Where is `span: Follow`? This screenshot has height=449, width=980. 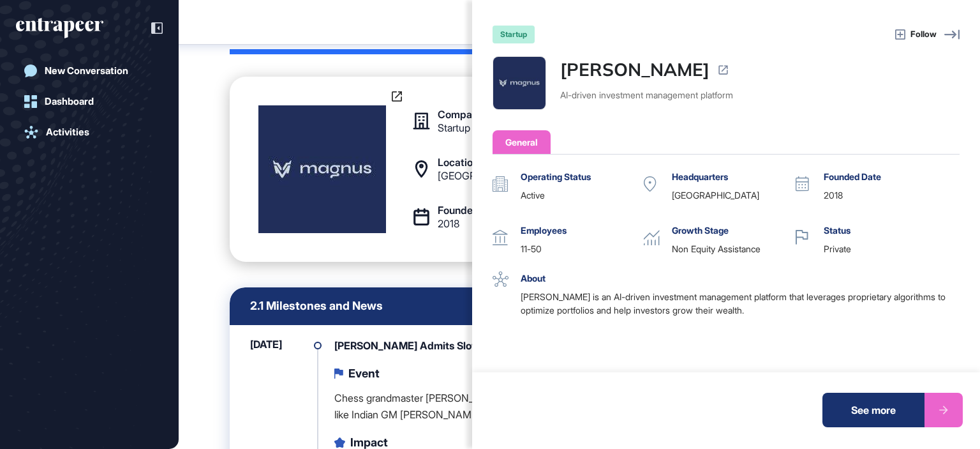 span: Follow is located at coordinates (924, 34).